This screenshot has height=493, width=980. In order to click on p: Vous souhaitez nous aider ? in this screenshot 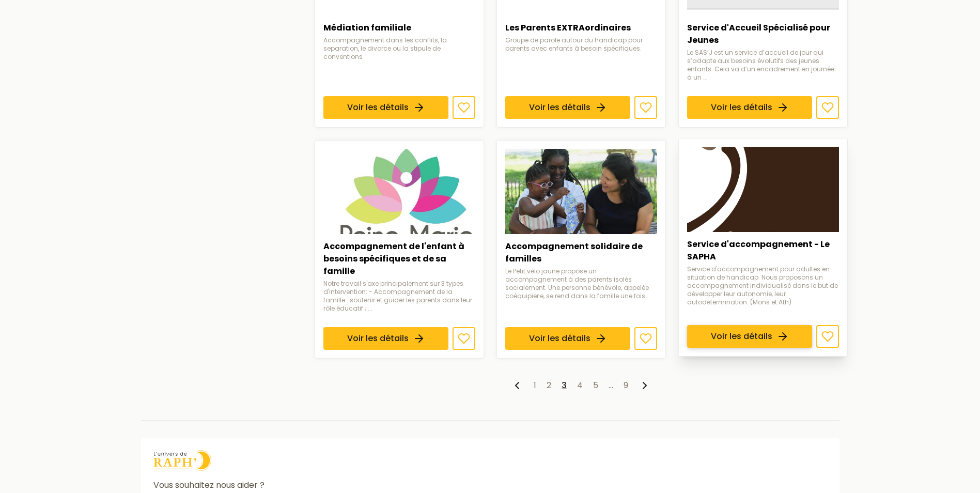, I will do `click(490, 485)`.